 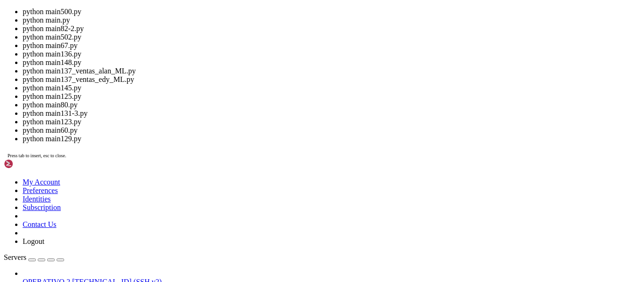 What do you see at coordinates (262, 135) in the screenshot?
I see `x-row: For upgrade information, please visit:` at bounding box center [262, 135].